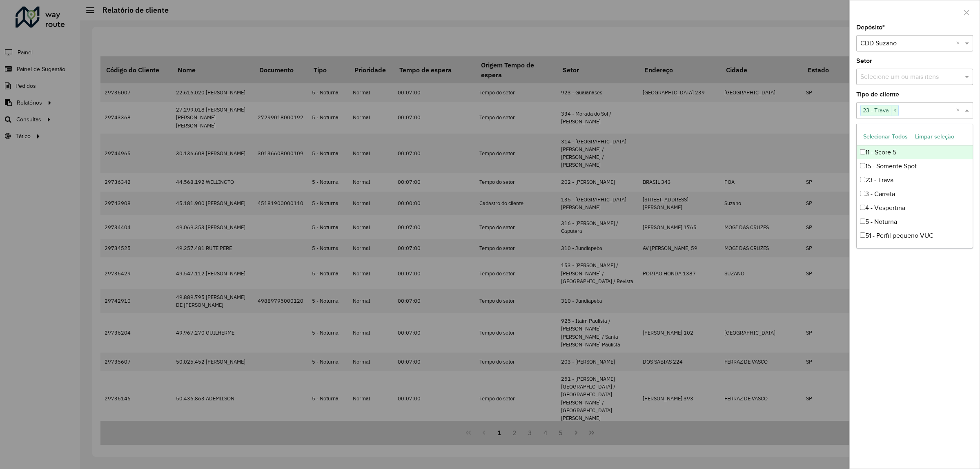 The width and height of the screenshot is (980, 469). Describe the element at coordinates (915, 249) in the screenshot. I see `div: 6 - Recarga` at that location.